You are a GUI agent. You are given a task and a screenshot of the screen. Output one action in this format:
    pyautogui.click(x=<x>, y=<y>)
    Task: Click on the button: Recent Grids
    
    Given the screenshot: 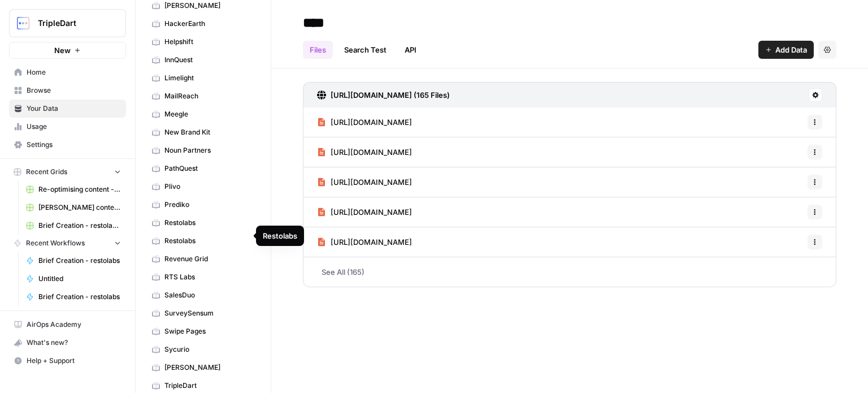 What is the action you would take?
    pyautogui.click(x=67, y=172)
    